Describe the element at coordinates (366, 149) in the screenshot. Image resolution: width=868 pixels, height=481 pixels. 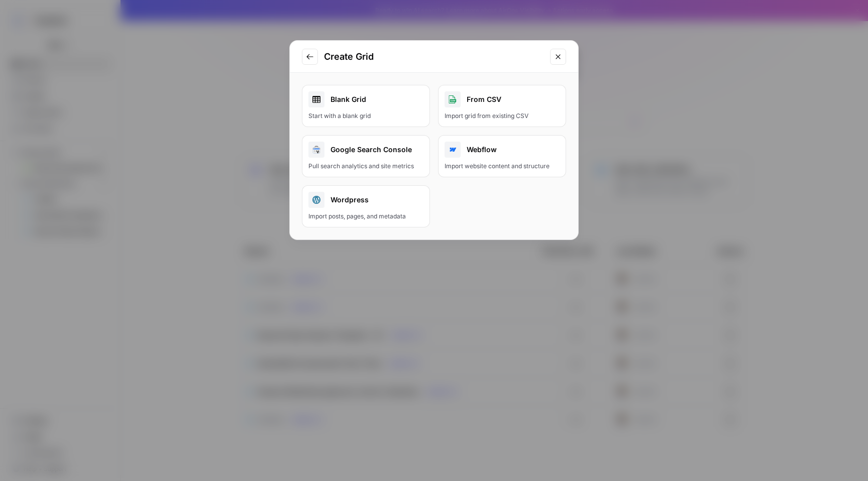
I see `div: Google Search Console` at that location.